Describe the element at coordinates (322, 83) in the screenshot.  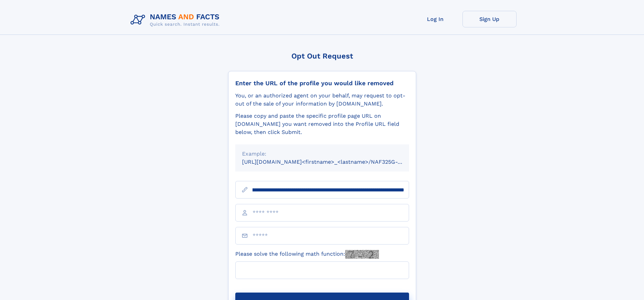
I see `div: Enter the URL of the profile you would like removed` at that location.